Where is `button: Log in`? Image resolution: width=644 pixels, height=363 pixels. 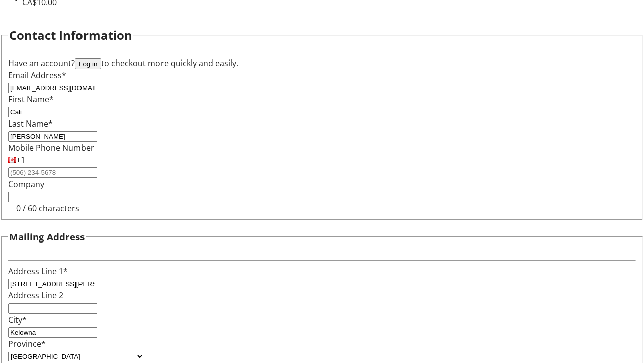
button: Log in is located at coordinates (88, 64).